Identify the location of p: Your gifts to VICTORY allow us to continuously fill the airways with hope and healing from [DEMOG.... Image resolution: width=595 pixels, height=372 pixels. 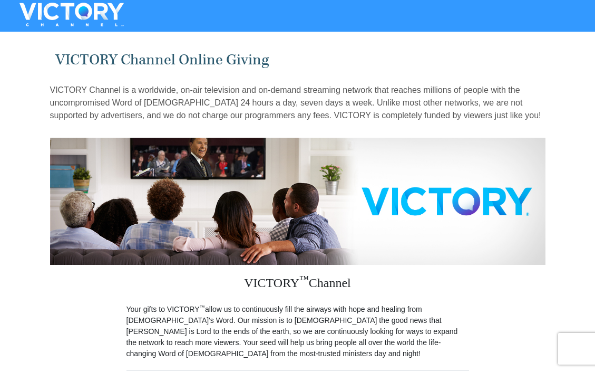
(298, 331).